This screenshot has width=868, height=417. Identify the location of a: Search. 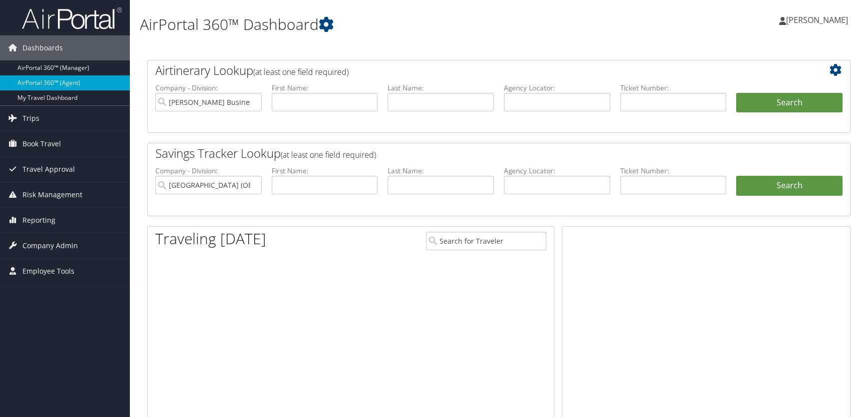
(789, 185).